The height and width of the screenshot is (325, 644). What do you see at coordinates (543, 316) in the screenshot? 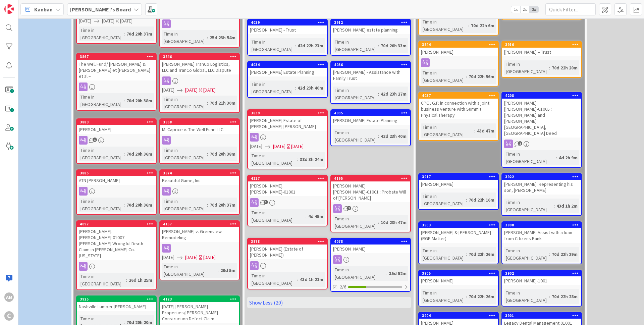
I see `div: 3901` at bounding box center [543, 316].